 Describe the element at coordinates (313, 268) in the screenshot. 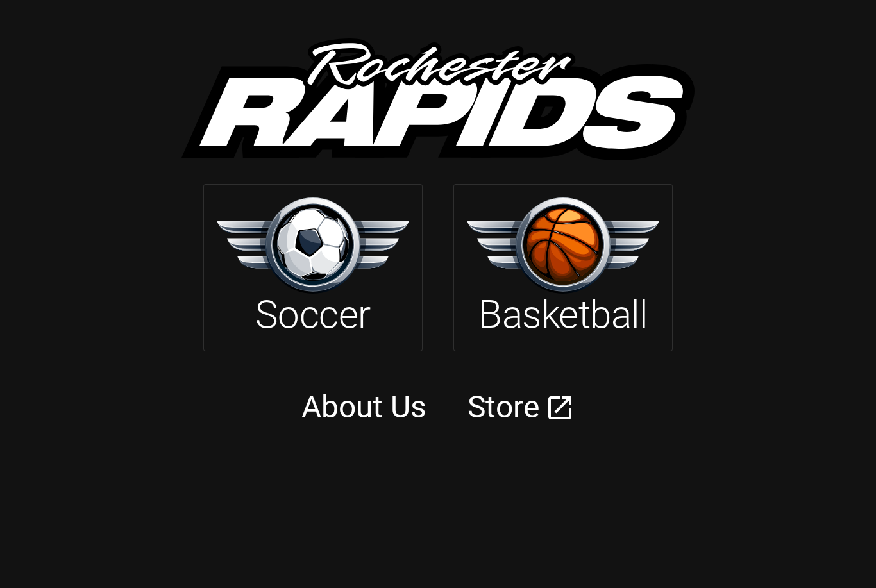

I see `a: Soccer` at that location.